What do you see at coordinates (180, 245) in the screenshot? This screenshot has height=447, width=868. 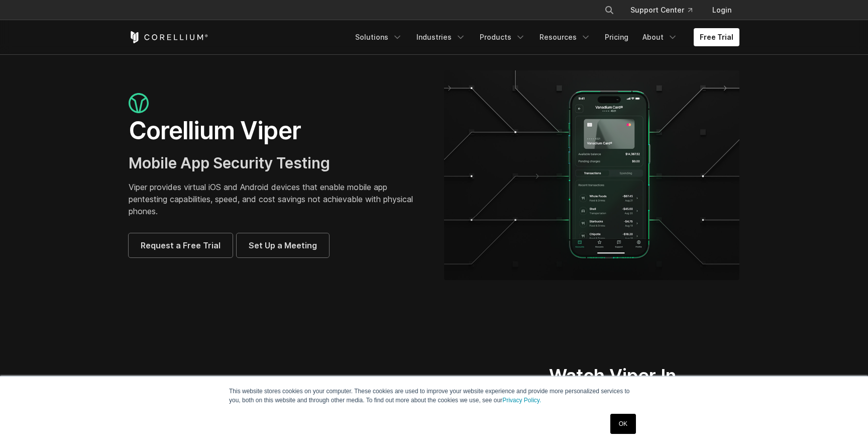 I see `span: Request a Free Trial` at bounding box center [180, 245].